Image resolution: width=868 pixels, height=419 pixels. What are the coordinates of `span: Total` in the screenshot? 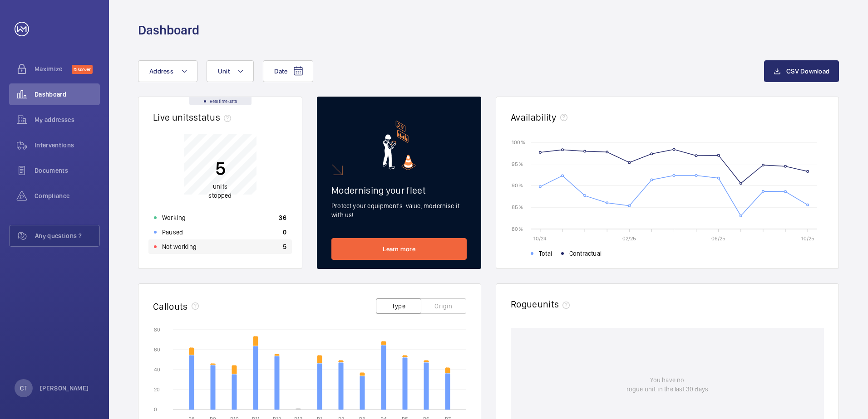 It's located at (545, 254).